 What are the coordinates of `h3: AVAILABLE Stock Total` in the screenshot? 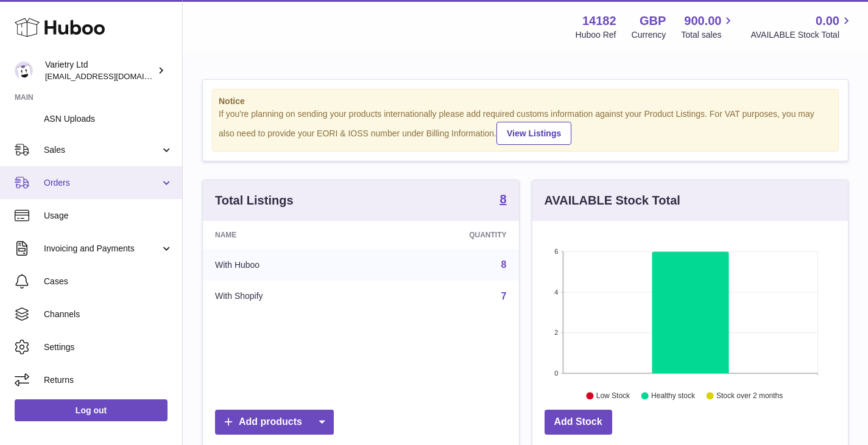 It's located at (612, 200).